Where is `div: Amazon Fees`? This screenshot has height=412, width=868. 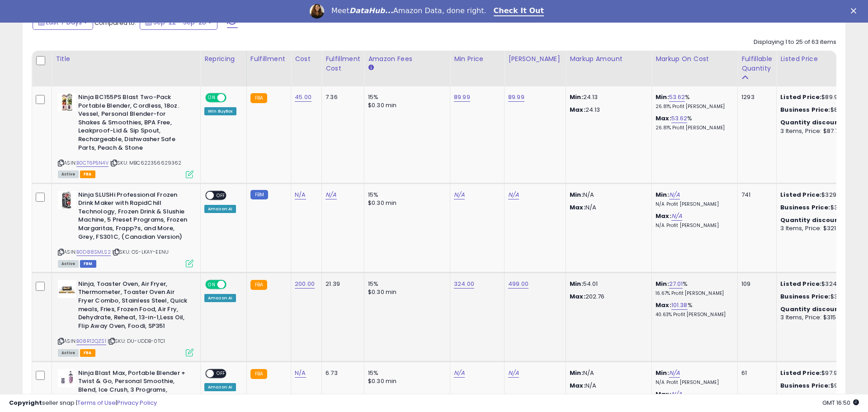 div: Amazon Fees is located at coordinates (406, 59).